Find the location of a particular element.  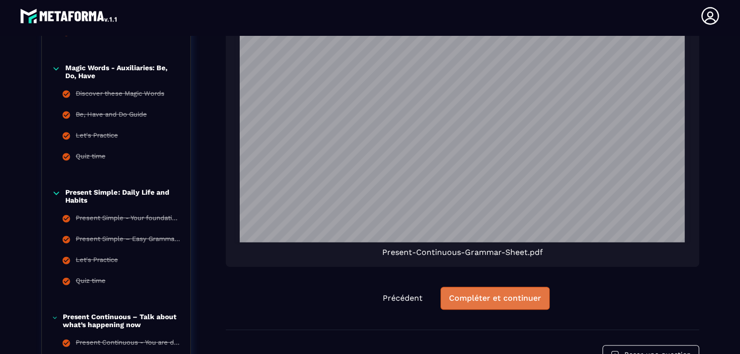

p: Magic Words - Auxiliaries: Be, Do, Have is located at coordinates (123, 72).